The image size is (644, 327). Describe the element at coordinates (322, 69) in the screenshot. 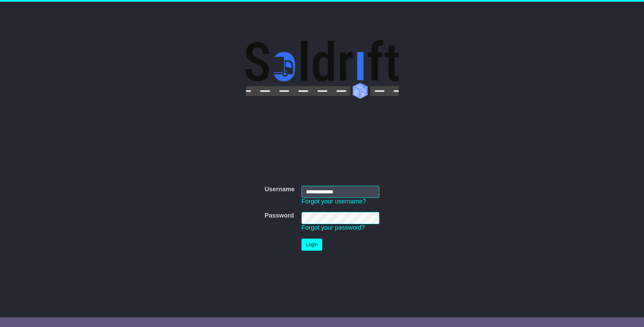

I see `img: Soldrift Pty Ltd` at that location.